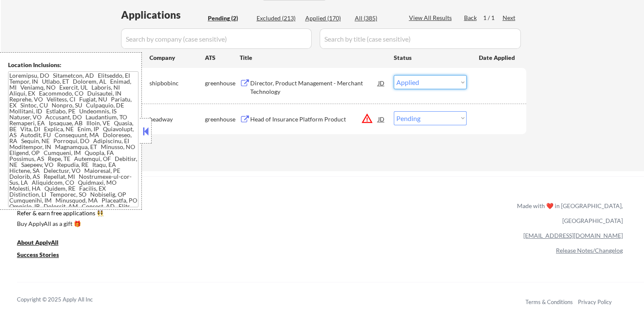  Describe the element at coordinates (471, 18) in the screenshot. I see `div: Back` at that location.